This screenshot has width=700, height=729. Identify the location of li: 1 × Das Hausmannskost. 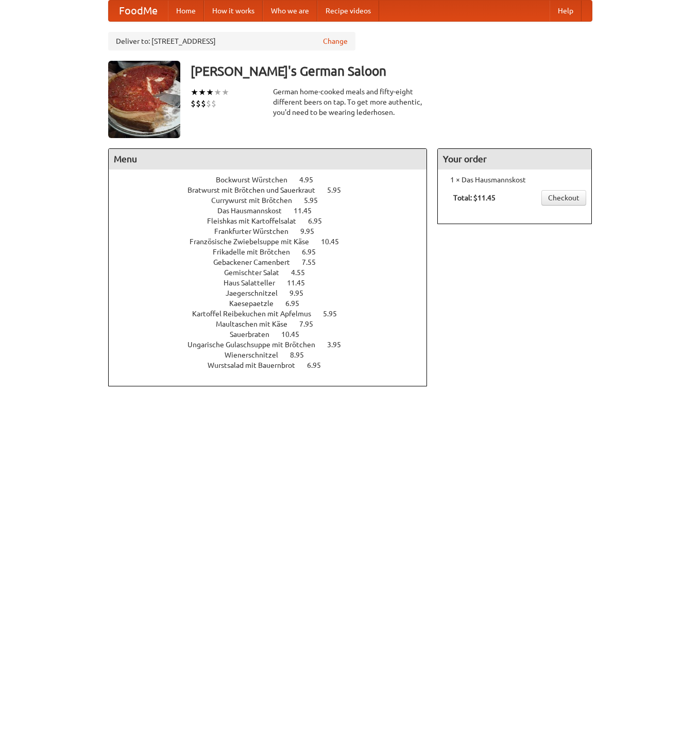
(514, 180).